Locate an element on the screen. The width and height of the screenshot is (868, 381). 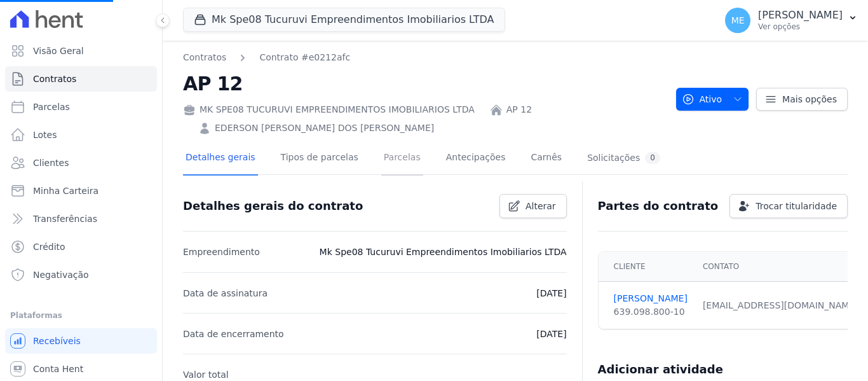
span: Recebíveis is located at coordinates (56, 341).